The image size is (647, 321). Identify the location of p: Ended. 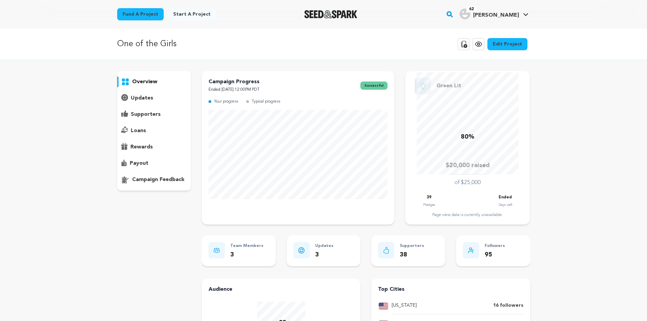
(505, 197).